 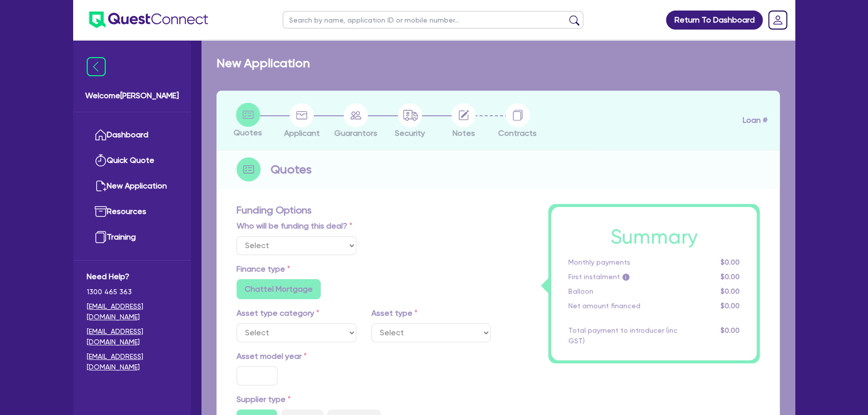 What do you see at coordinates (101, 186) in the screenshot?
I see `img: new-application` at bounding box center [101, 186].